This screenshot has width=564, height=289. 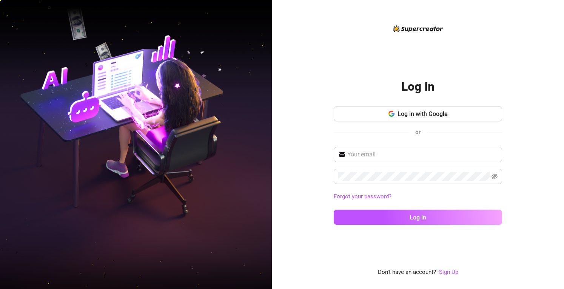 What do you see at coordinates (407, 272) in the screenshot?
I see `span: Don't have an account?` at bounding box center [407, 272].